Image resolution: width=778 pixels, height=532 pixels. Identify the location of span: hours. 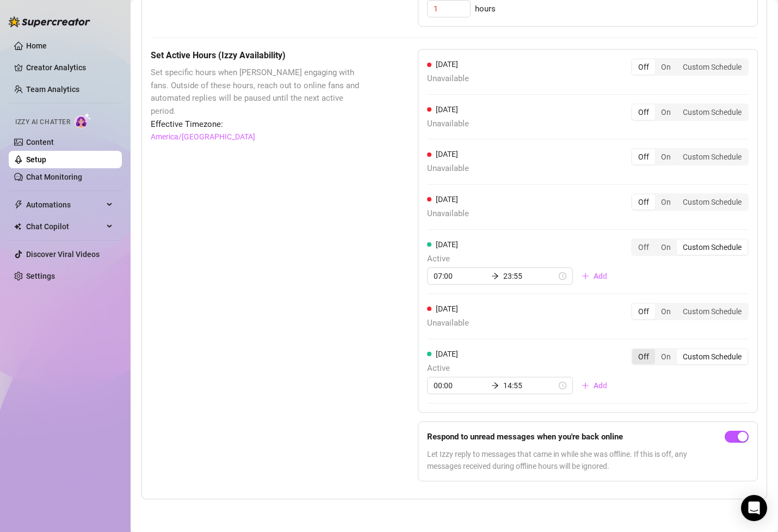
(485, 9).